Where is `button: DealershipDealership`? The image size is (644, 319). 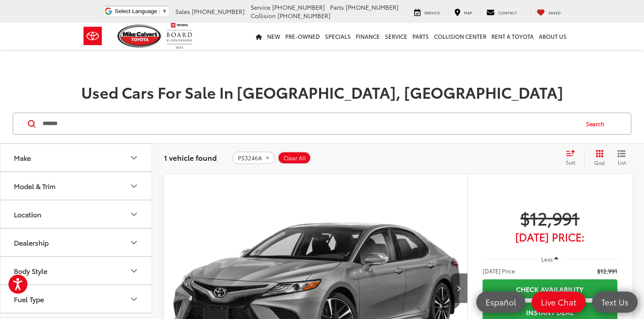 button: DealershipDealership is located at coordinates (76, 242).